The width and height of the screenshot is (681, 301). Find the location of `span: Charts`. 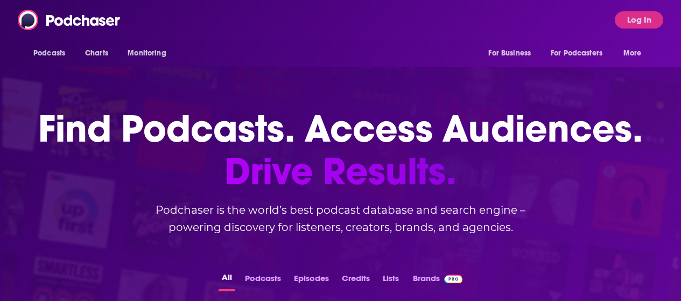

span: Charts is located at coordinates (96, 53).